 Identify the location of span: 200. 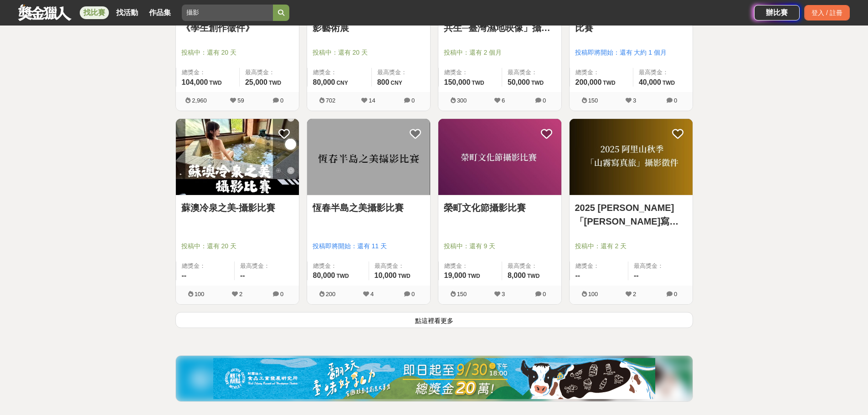
(331, 294).